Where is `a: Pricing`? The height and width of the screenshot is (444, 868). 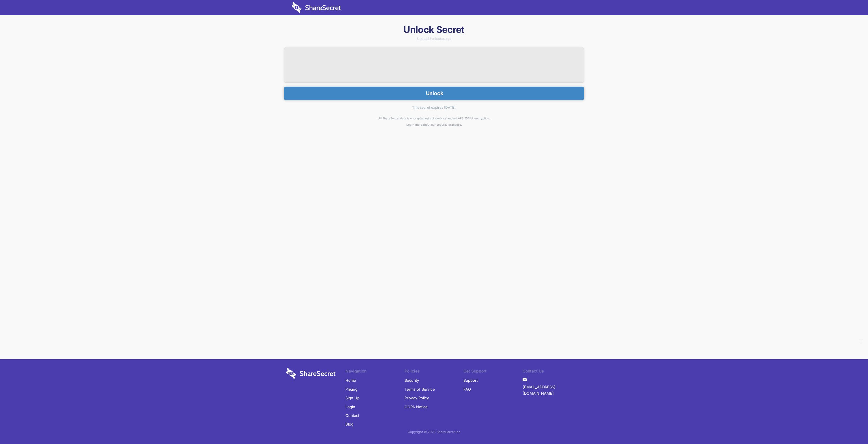
a: Pricing is located at coordinates (351, 389).